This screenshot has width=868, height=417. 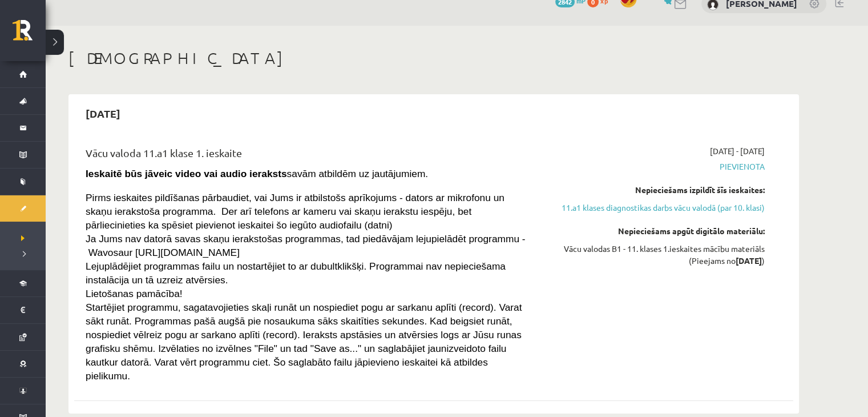 I want to click on span: Lietošanas pamācība!, so click(x=134, y=294).